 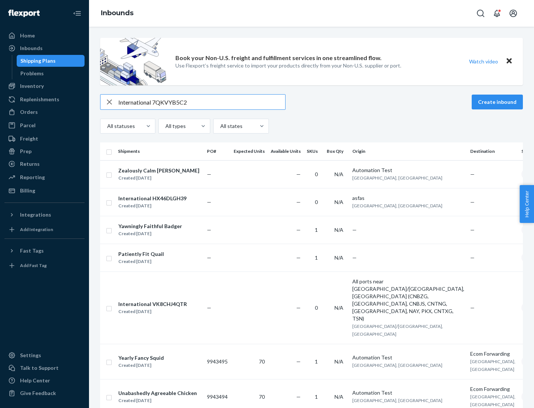 I want to click on div: Shipping Plans, so click(x=38, y=61).